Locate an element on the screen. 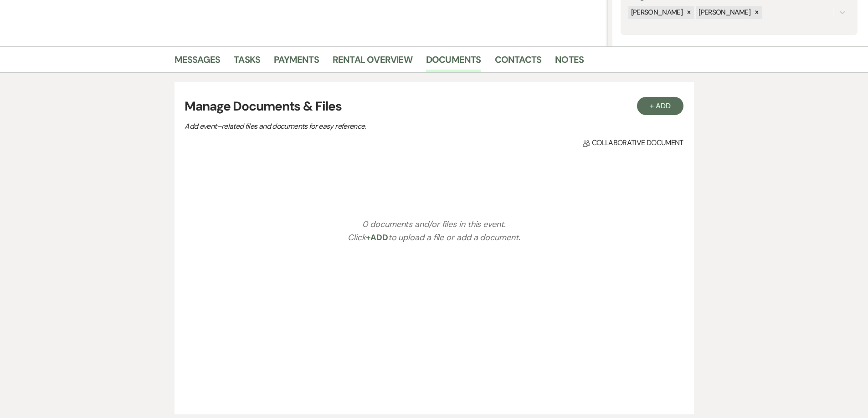  a: Tasks is located at coordinates (246, 62).